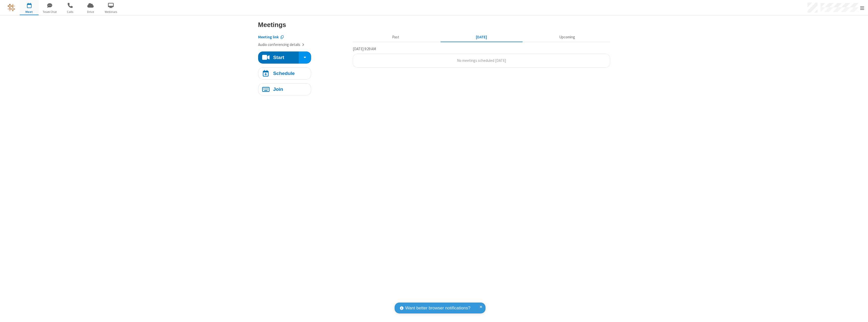 Image resolution: width=868 pixels, height=322 pixels. I want to click on span: Team Chat, so click(50, 12).